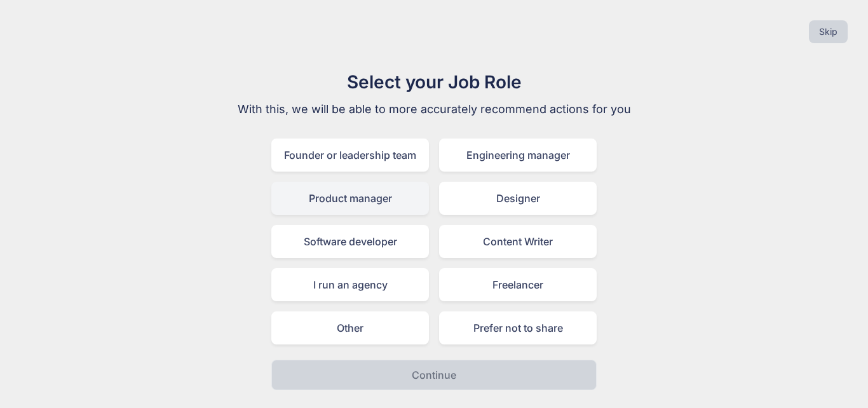  Describe the element at coordinates (518, 155) in the screenshot. I see `div: Engineering manager` at that location.